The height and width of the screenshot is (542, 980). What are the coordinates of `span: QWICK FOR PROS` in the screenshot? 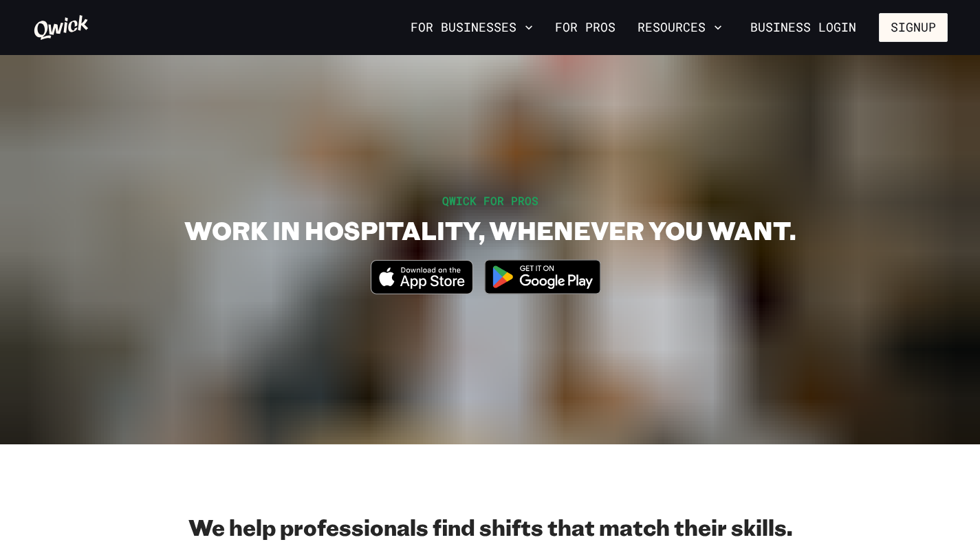 It's located at (490, 200).